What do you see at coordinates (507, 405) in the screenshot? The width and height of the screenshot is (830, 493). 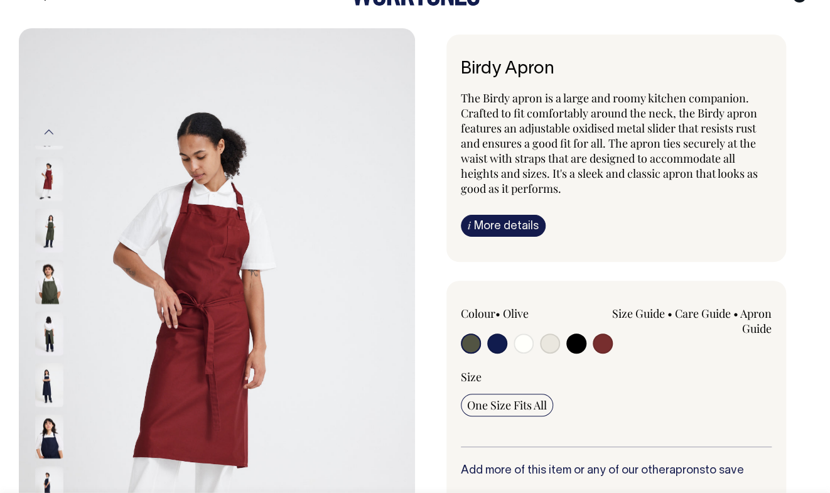 I see `span: One Size Fits All` at bounding box center [507, 405].